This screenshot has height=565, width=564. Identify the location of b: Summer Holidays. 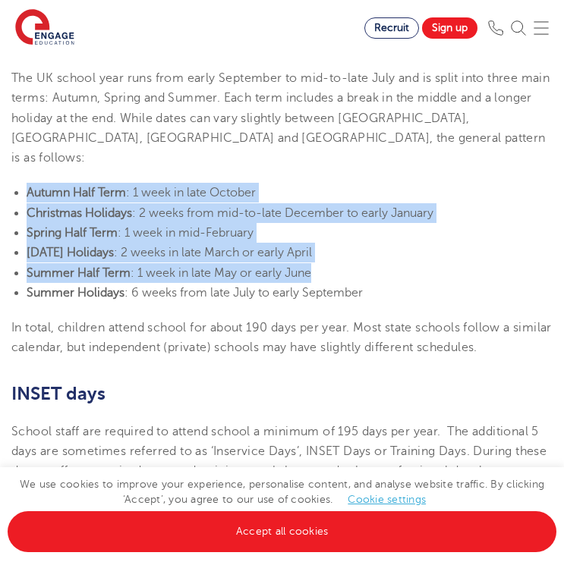
(75, 293).